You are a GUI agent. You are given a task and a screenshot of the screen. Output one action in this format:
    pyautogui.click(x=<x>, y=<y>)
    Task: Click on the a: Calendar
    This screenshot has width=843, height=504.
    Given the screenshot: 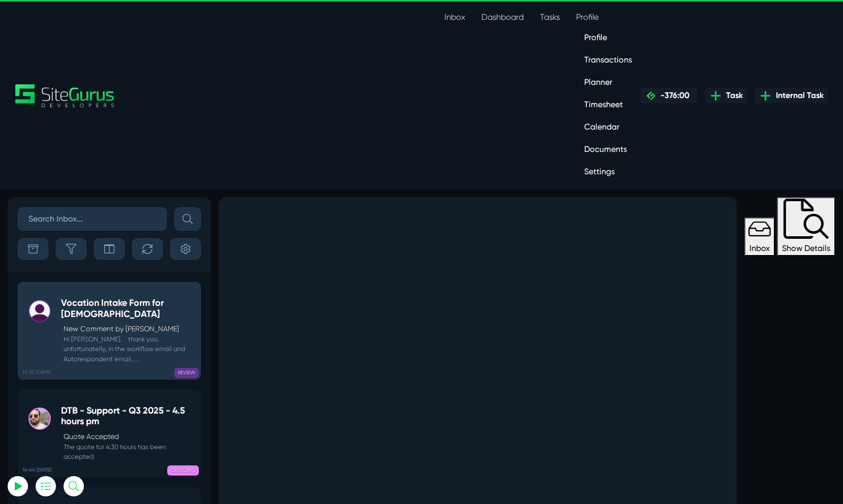 What is the action you would take?
    pyautogui.click(x=608, y=127)
    